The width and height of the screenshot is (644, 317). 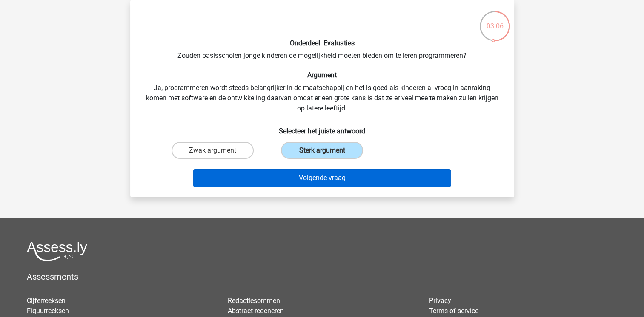 What do you see at coordinates (256, 311) in the screenshot?
I see `a: Abstract redeneren` at bounding box center [256, 311].